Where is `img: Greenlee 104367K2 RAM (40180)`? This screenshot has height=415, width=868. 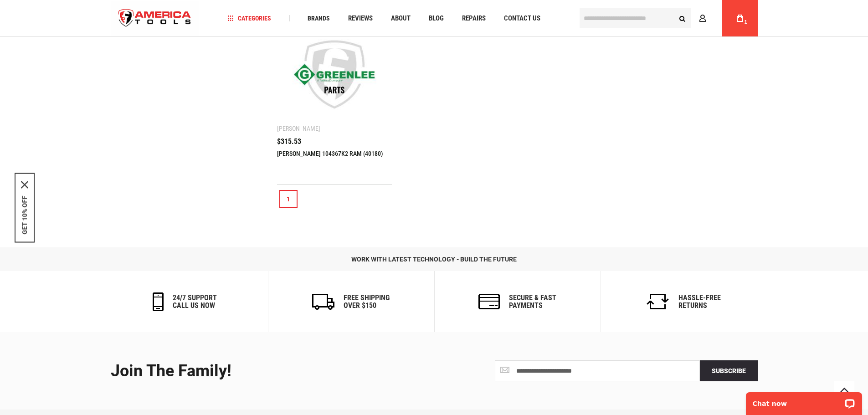 img: Greenlee 104367K2 RAM (40180) is located at coordinates (335, 74).